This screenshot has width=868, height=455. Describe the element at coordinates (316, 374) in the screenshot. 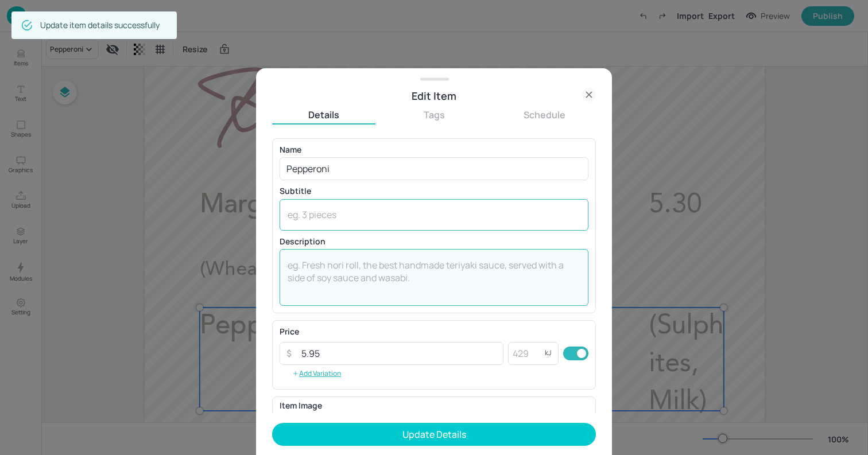

I see `button: Add Variation` at that location.